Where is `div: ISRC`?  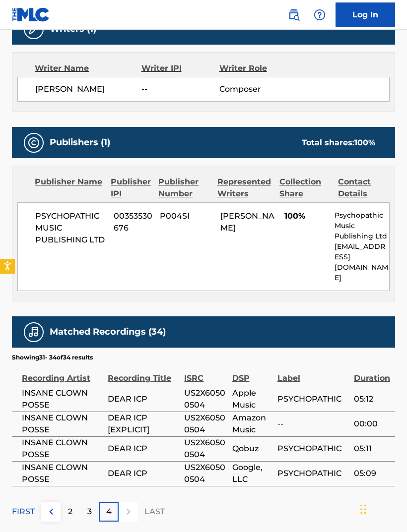
div: ISRC is located at coordinates (205, 373).